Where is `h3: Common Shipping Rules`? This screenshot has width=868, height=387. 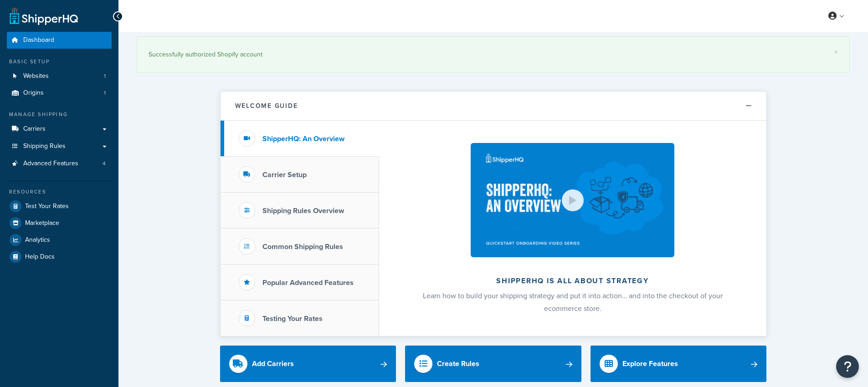
h3: Common Shipping Rules is located at coordinates (303, 247).